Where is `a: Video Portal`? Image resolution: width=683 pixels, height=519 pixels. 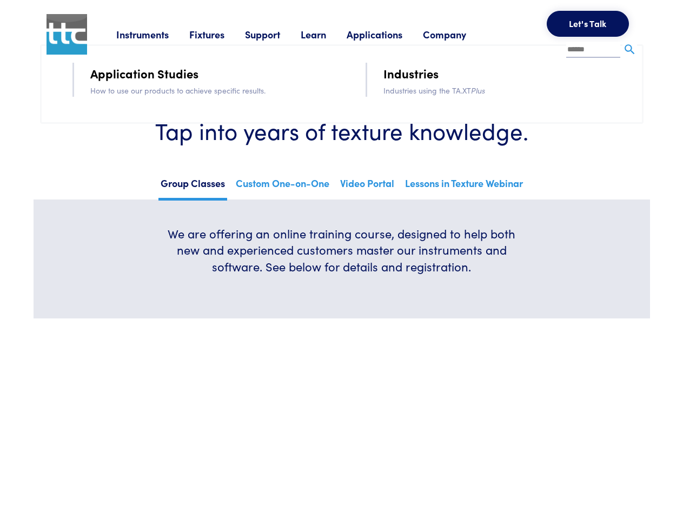
a: Video Portal is located at coordinates (367, 186).